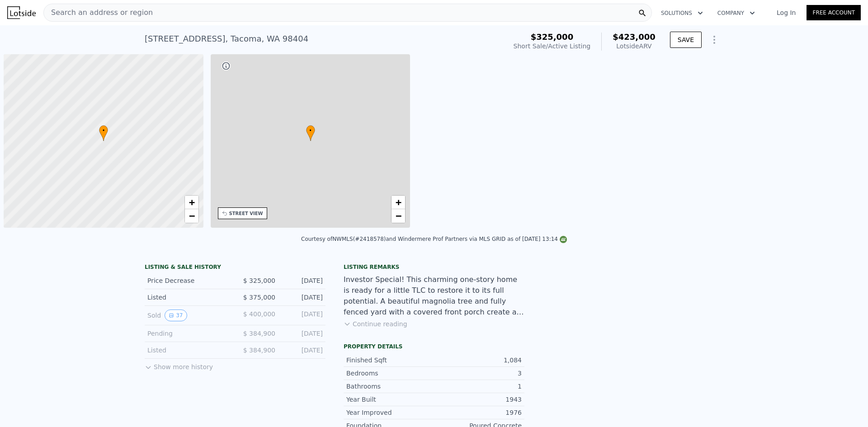 The height and width of the screenshot is (427, 868). What do you see at coordinates (259, 314) in the screenshot?
I see `span: $ 400,000` at bounding box center [259, 314].